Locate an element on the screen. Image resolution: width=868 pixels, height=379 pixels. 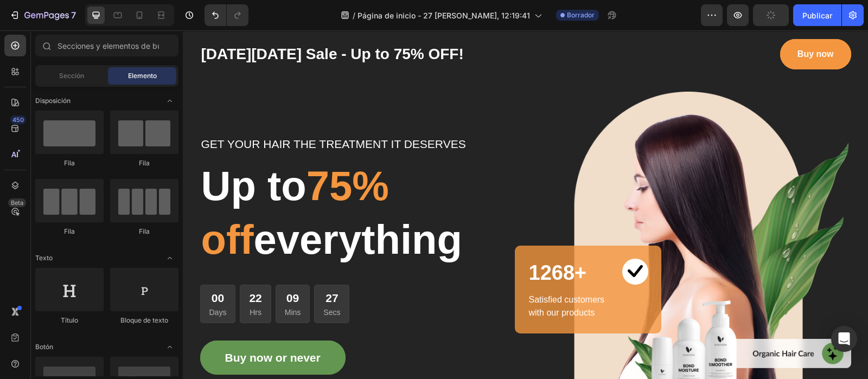
font: Disposición is located at coordinates (53, 100).